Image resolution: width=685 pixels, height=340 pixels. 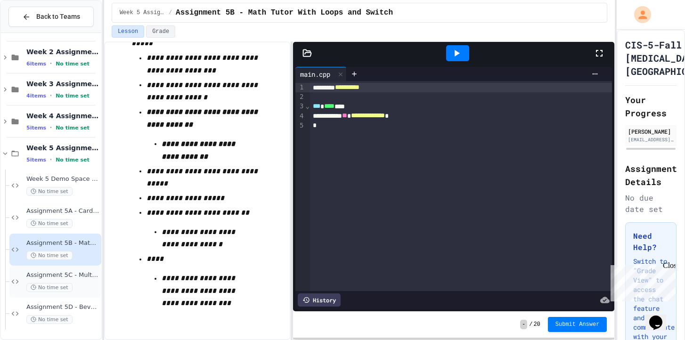 What do you see at coordinates (300, 126) in the screenshot?
I see `div: 5` at bounding box center [300, 126].